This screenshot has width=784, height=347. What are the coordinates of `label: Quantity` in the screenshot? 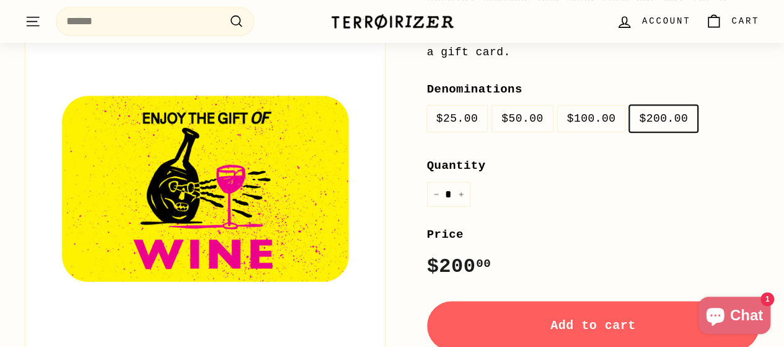 It's located at (593, 166).